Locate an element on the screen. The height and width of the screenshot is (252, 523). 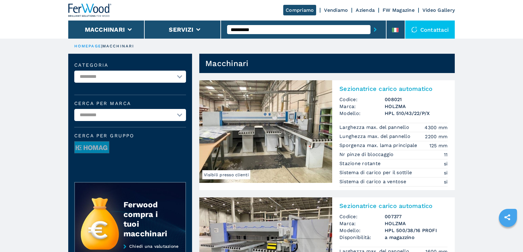
h3: 008021 is located at coordinates (416, 99).